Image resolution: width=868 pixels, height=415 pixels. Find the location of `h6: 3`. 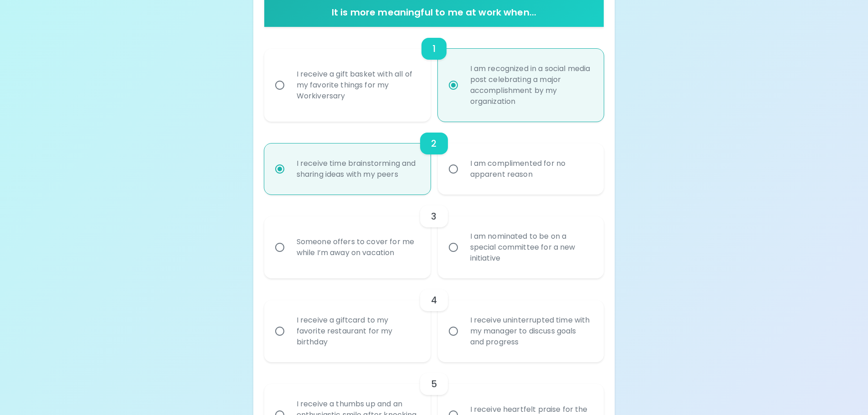

h6: 3 is located at coordinates (434, 217).